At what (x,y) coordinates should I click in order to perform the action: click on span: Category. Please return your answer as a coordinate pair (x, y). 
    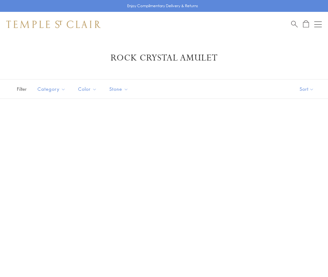
    Looking at the image, I should click on (52, 89).